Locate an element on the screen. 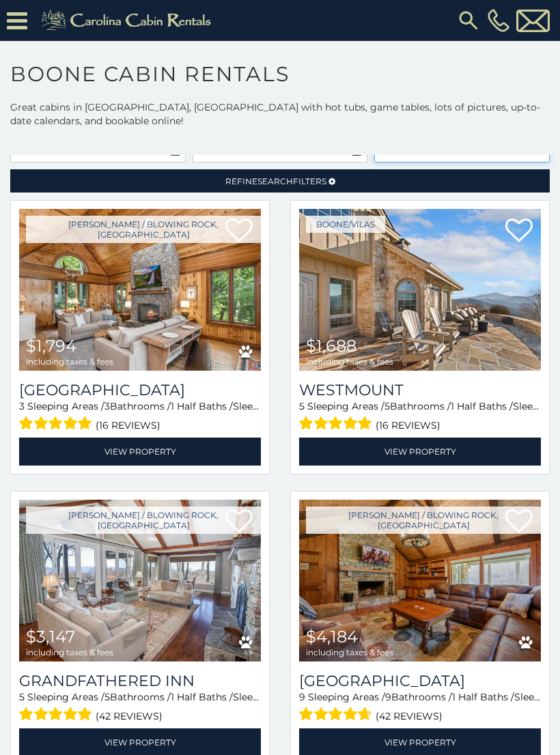  a: Boone/Vilas is located at coordinates (346, 224).